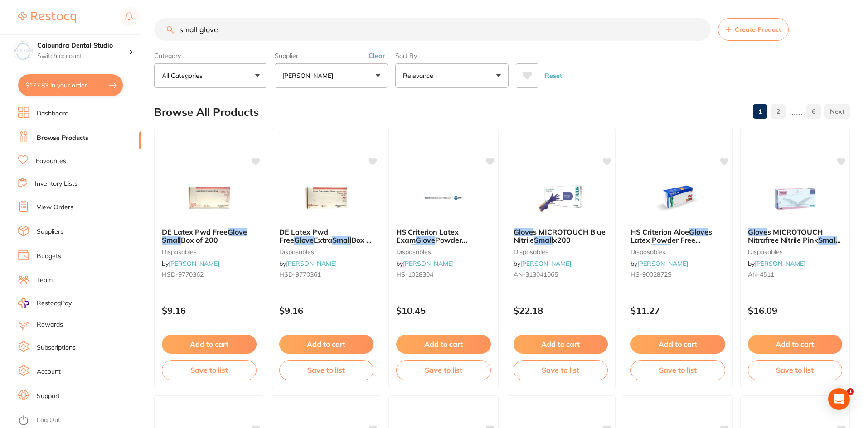  Describe the element at coordinates (51, 161) in the screenshot. I see `a: Favourites` at that location.